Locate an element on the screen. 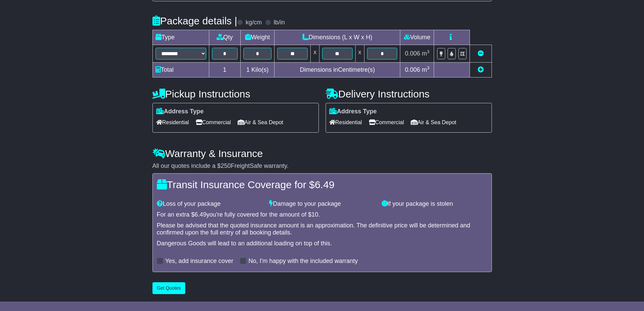 This screenshot has height=311, width=644. button: Get Quotes is located at coordinates (169, 288).